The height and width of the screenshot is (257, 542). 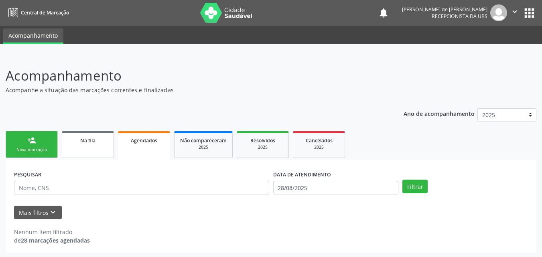 What do you see at coordinates (529, 13) in the screenshot?
I see `button: apps` at bounding box center [529, 13].